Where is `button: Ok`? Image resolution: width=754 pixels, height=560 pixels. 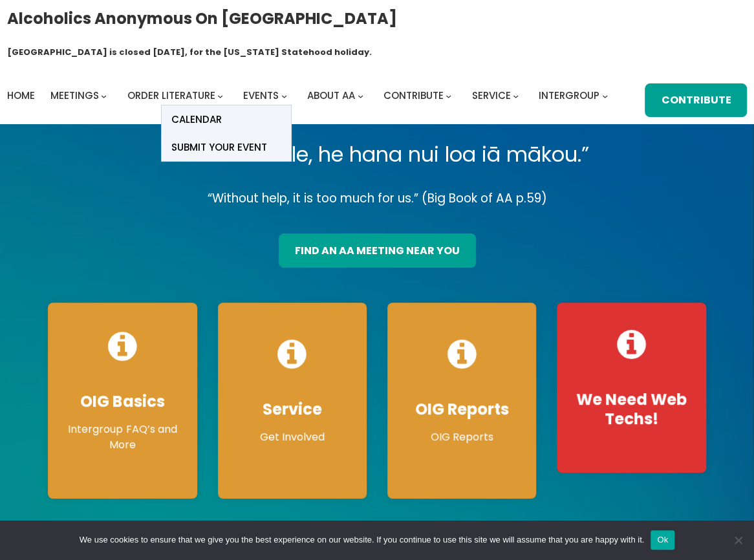
button: Ok is located at coordinates (662, 540).